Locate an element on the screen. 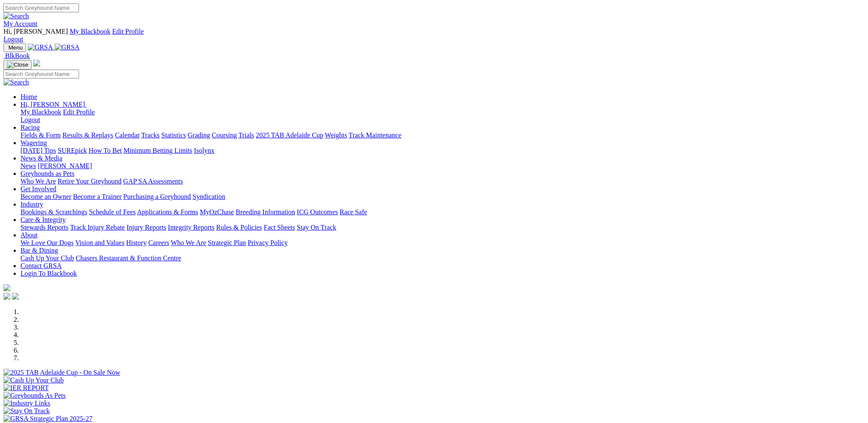 The height and width of the screenshot is (423, 868). a: Industry is located at coordinates (32, 204).